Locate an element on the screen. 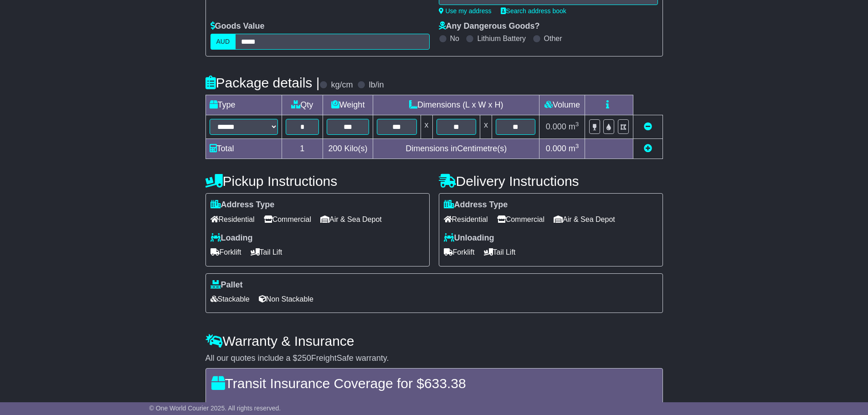 The image size is (868, 415). h4: Package details | is located at coordinates (263, 82).